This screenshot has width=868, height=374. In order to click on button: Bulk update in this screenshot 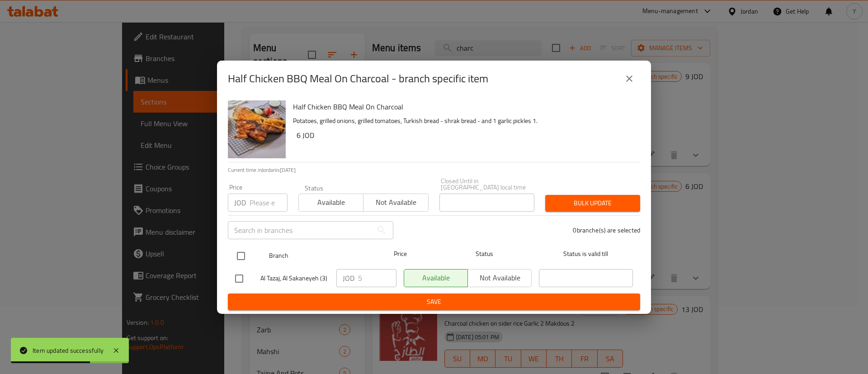, I will do `click(593, 203)`.